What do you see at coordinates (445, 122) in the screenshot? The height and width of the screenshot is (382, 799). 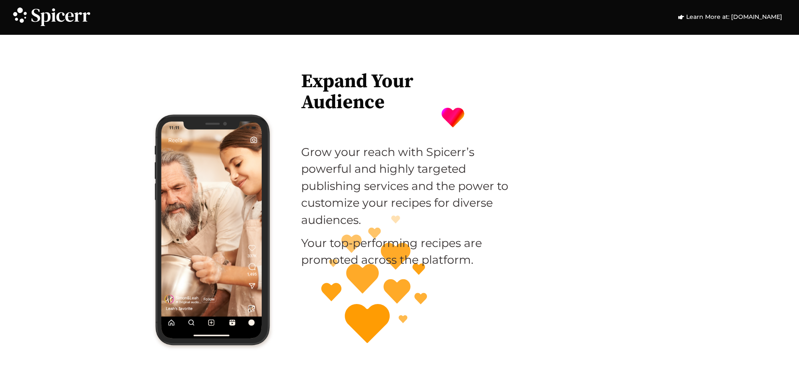 I see `img: A person in business attire stands confidently before a wall of charts and data, analyzing financ...` at bounding box center [445, 122].